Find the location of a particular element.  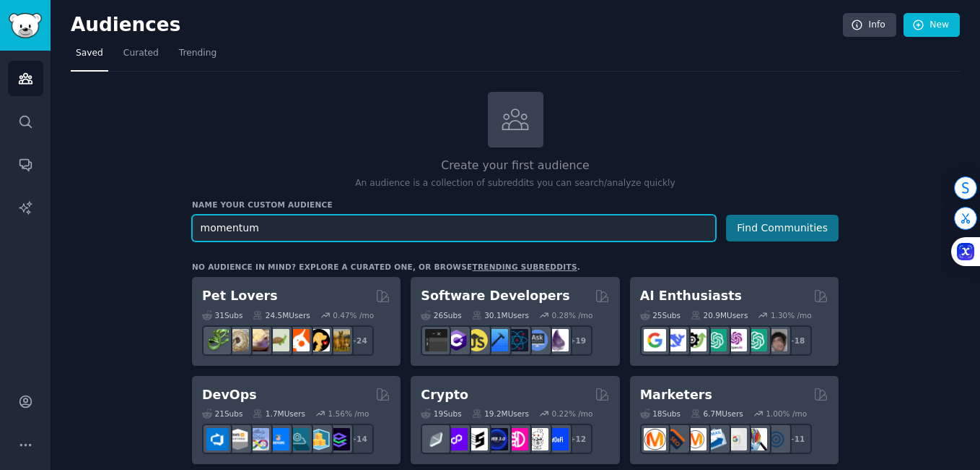

img: DeepSeek is located at coordinates (675, 340).